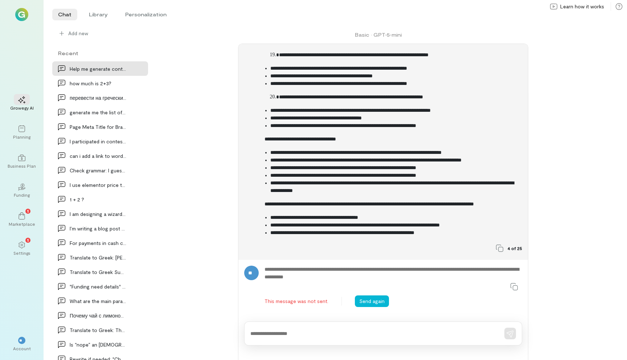 The image size is (627, 360). Describe the element at coordinates (22, 195) in the screenshot. I see `div: Funding` at that location.